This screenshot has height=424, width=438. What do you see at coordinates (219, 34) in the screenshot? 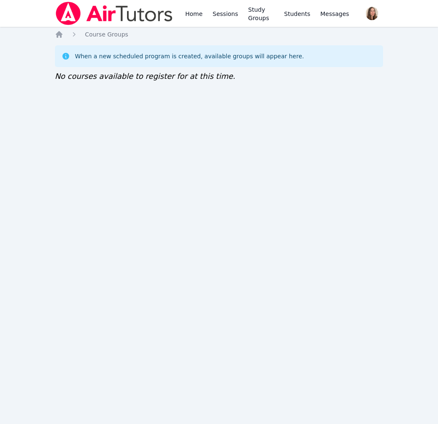
I see `nav: Breadcrumb` at bounding box center [219, 34].